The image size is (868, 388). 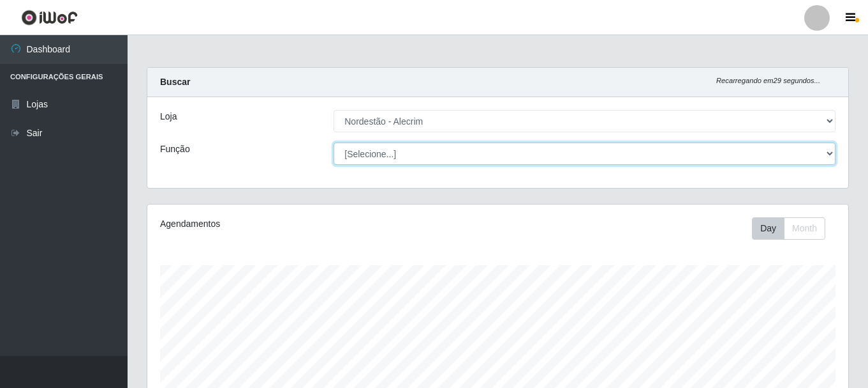 What do you see at coordinates (175, 82) in the screenshot?
I see `strong: Buscar` at bounding box center [175, 82].